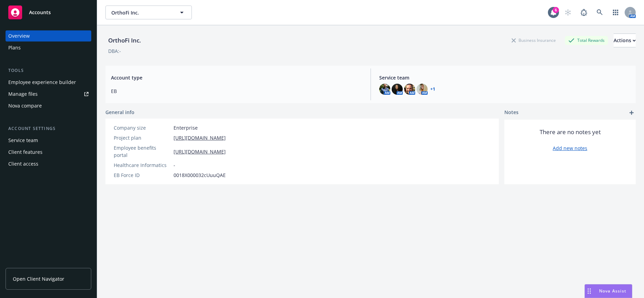  Describe the element at coordinates (142, 128) in the screenshot. I see `div: Company size` at that location.